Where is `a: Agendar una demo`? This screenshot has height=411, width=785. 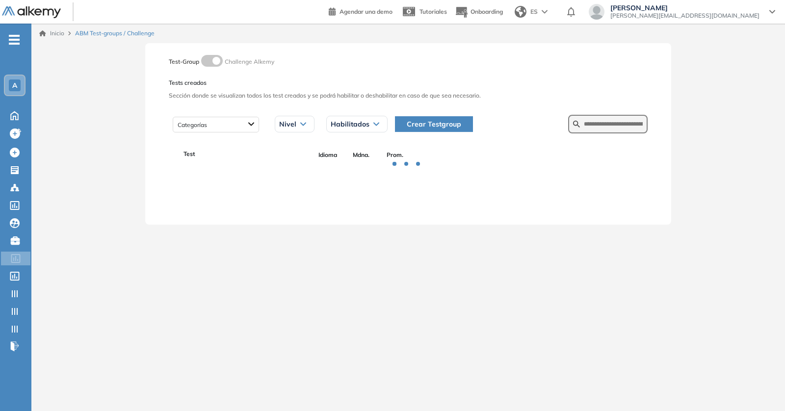 a: Agendar una demo is located at coordinates (360, 11).